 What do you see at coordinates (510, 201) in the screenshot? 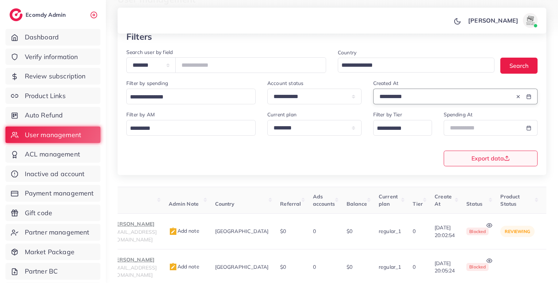
I see `span: Product Status` at bounding box center [510, 201].